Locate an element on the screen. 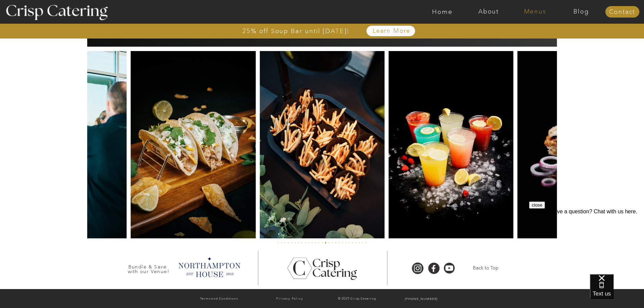  a: Blog is located at coordinates (581, 12).